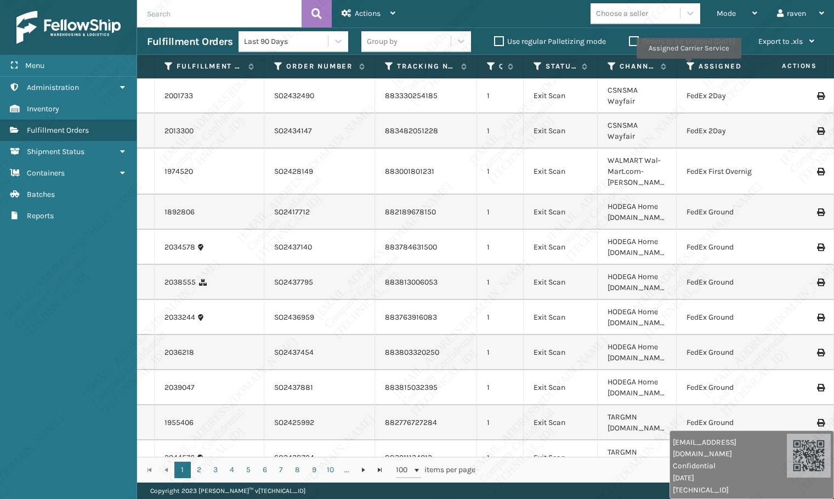 This screenshot has width=834, height=499. What do you see at coordinates (320, 317) in the screenshot?
I see `td: SO2436959` at bounding box center [320, 317].